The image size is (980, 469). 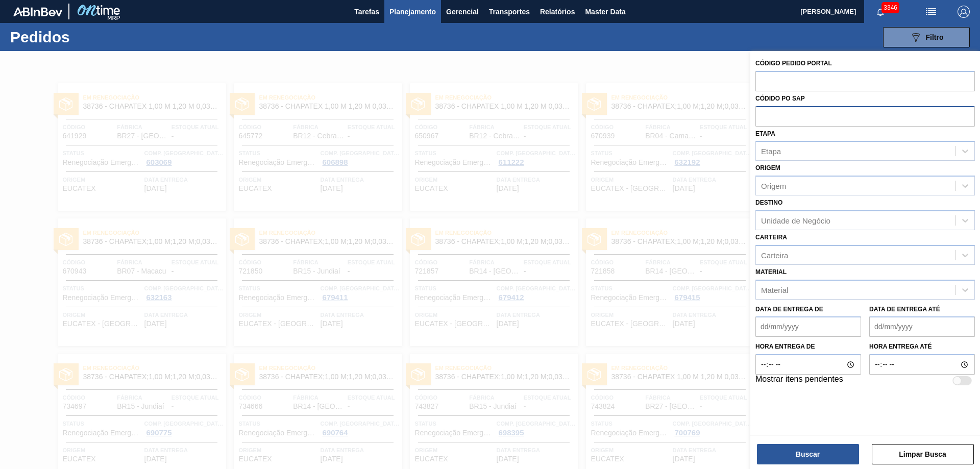 What do you see at coordinates (904, 309) in the screenshot?
I see `label: Data de Entrega até` at bounding box center [904, 309].